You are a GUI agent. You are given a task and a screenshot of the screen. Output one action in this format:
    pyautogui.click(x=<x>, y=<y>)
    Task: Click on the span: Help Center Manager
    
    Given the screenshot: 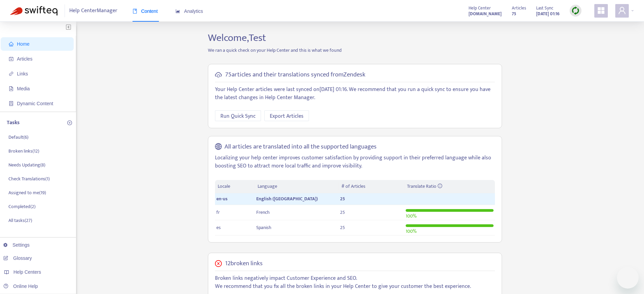 What is the action you would take?
    pyautogui.click(x=93, y=11)
    